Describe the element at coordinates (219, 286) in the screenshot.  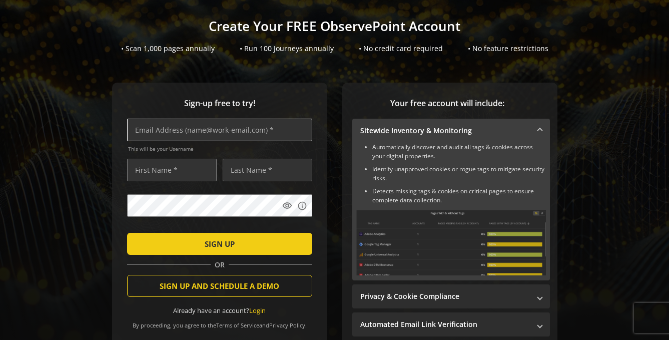
I see `span: SIGN UP AND SCHEDULE A DEMO` at that location.